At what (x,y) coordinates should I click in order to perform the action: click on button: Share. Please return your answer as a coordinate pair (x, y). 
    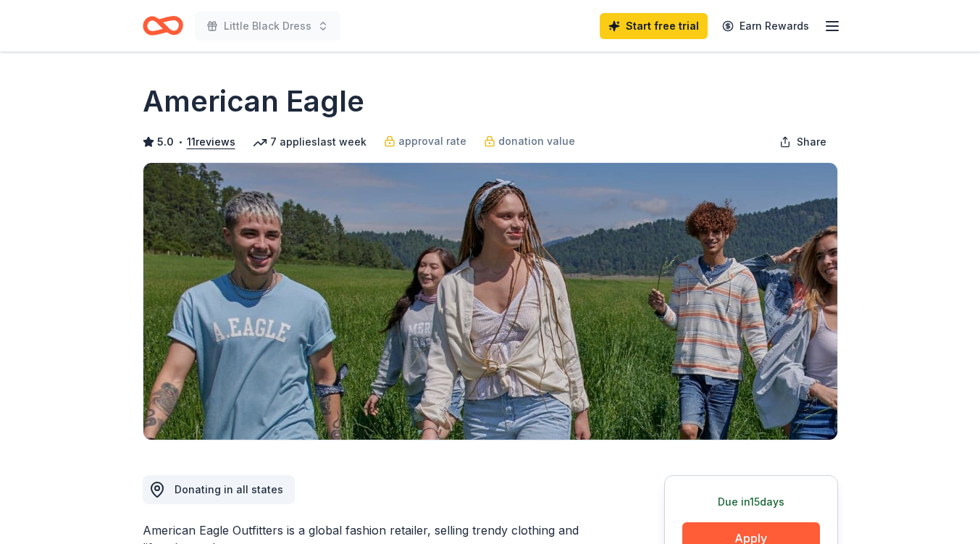
    Looking at the image, I should click on (802, 142).